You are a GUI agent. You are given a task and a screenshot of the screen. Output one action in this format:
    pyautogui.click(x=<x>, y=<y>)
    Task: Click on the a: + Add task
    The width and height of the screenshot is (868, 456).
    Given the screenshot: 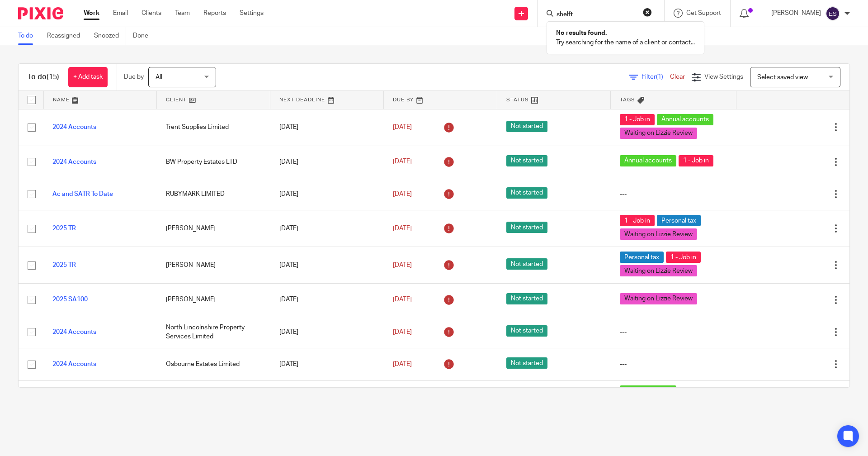 What is the action you would take?
    pyautogui.click(x=87, y=77)
    